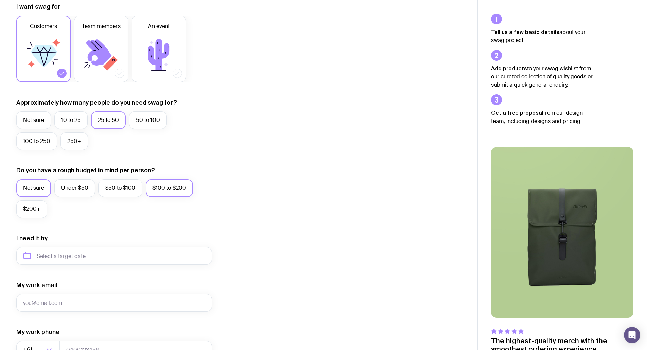  I want to click on div: Open Intercom Messenger, so click(632, 335).